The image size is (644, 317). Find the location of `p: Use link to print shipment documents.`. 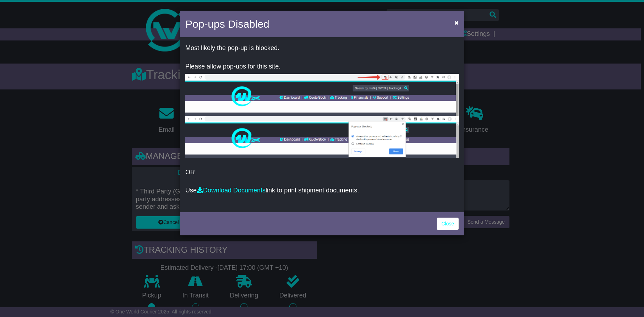

p: Use link to print shipment documents. is located at coordinates (322, 191).